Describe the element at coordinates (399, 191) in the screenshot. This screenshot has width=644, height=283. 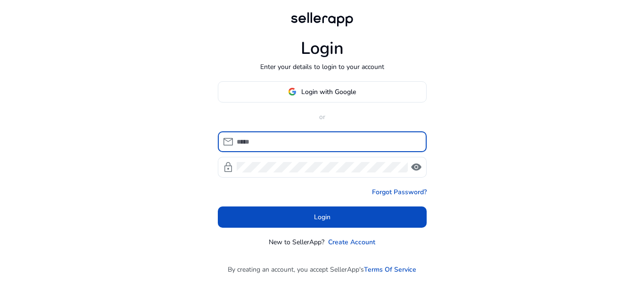
I see `a: Forgot Password?` at that location.